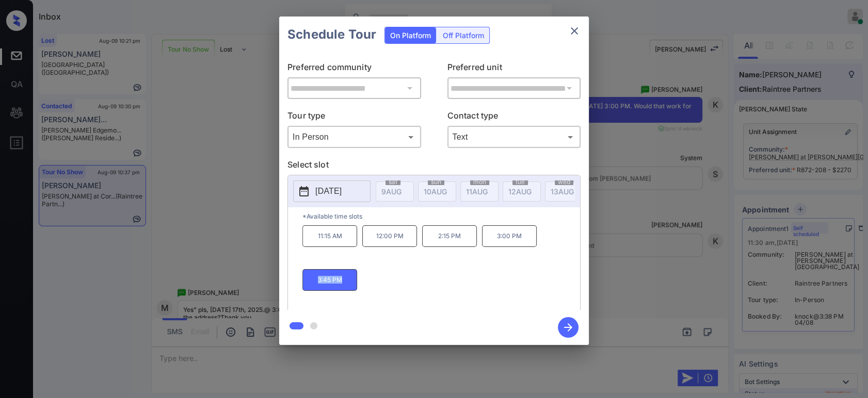  Describe the element at coordinates (354, 137) in the screenshot. I see `div: In Person` at that location.